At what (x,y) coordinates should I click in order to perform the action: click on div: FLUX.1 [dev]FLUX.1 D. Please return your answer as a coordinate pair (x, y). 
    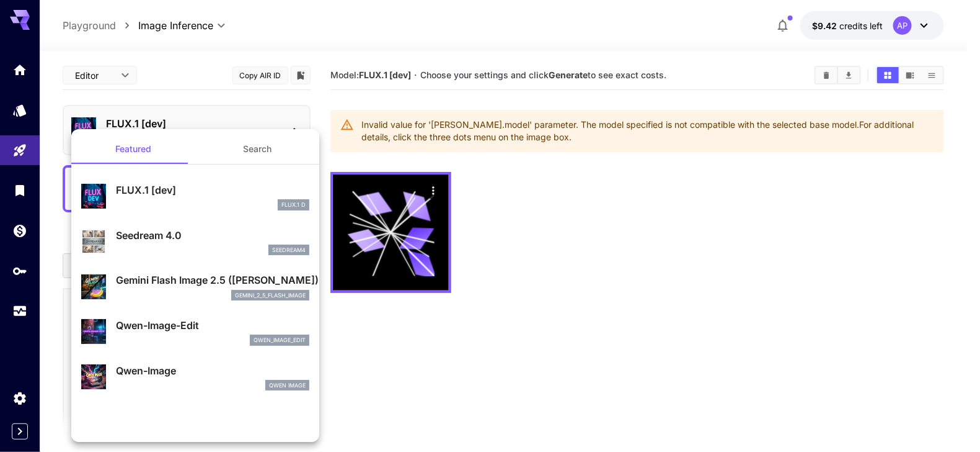
    Looking at the image, I should click on (195, 196).